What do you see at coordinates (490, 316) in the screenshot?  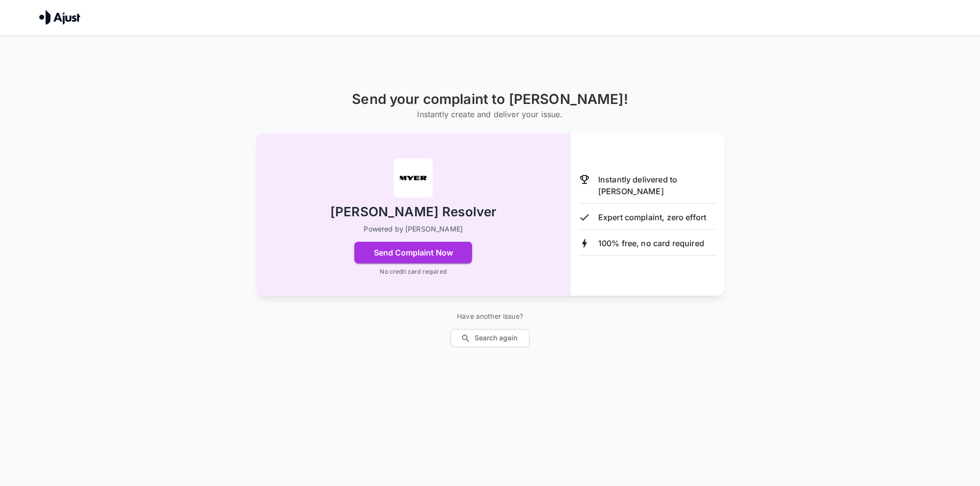 I see `p: Have another issue?` at bounding box center [490, 316].